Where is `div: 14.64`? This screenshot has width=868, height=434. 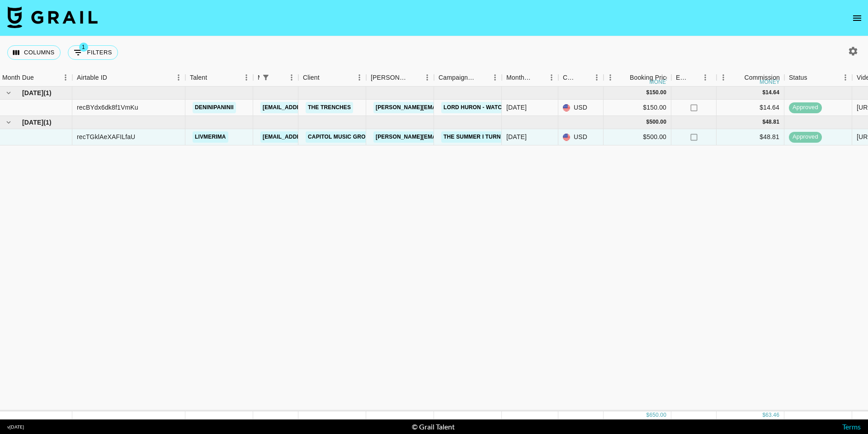
div: 14.64 is located at coordinates (772, 93).